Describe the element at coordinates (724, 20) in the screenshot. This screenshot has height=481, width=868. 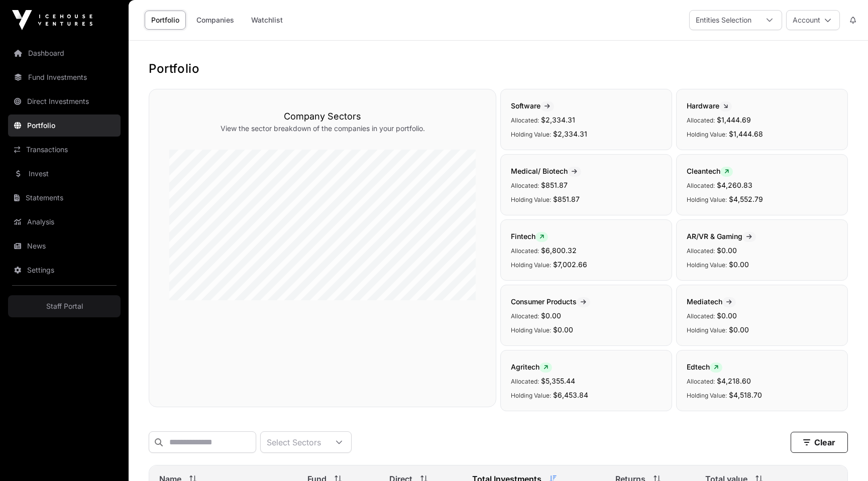
I see `div: Entities Selection` at that location.